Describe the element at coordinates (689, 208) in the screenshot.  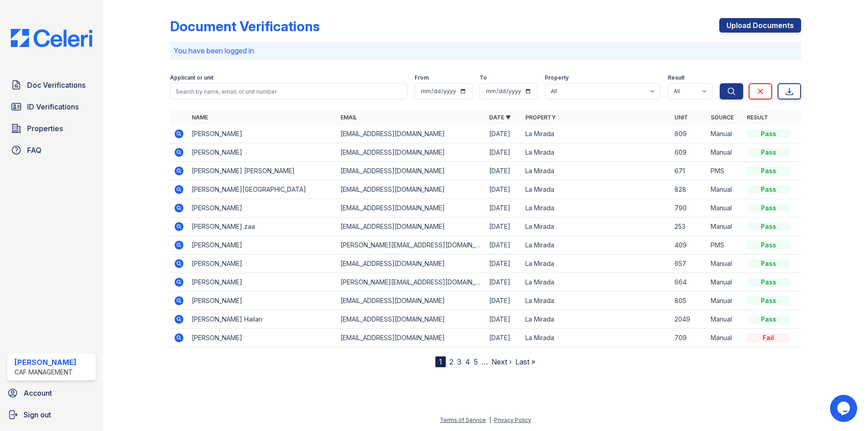
I see `td: 790` at that location.